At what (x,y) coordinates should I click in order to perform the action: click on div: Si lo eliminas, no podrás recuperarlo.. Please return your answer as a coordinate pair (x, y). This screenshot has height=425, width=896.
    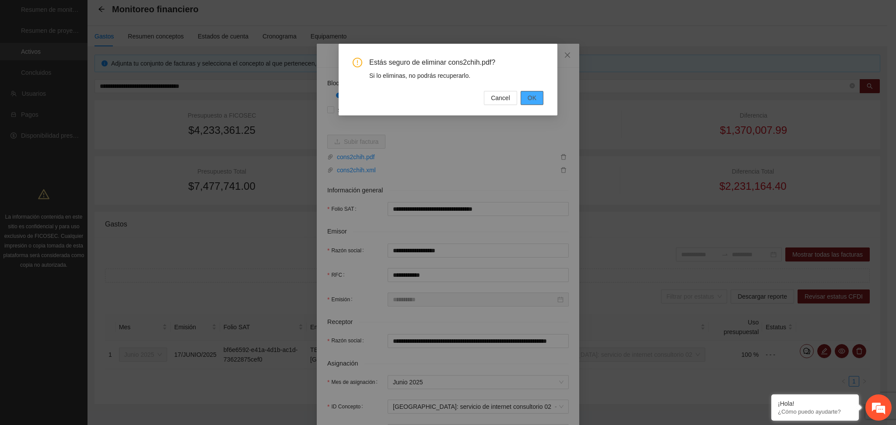
    Looking at the image, I should click on (457, 76).